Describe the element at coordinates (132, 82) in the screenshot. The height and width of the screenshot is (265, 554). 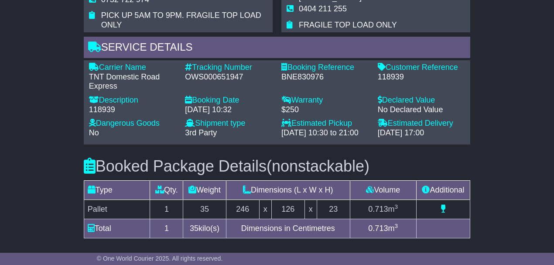
I see `div: TNT Domestic Road Express` at that location.